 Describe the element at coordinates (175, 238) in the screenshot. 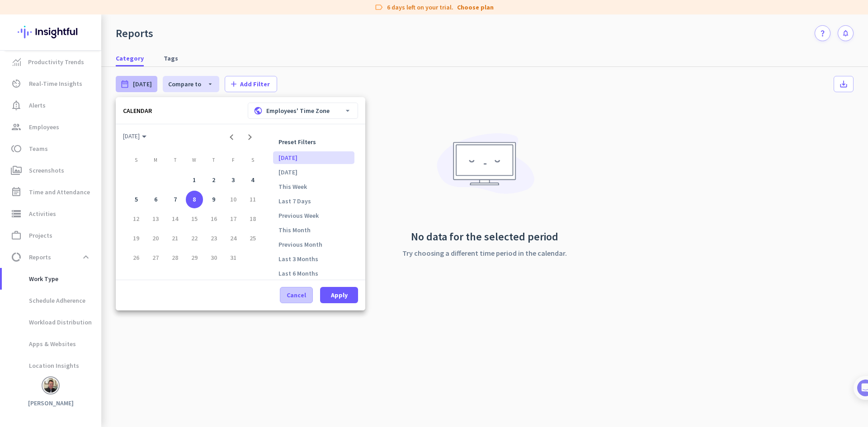

I see `td: October 21, 2025` at that location.